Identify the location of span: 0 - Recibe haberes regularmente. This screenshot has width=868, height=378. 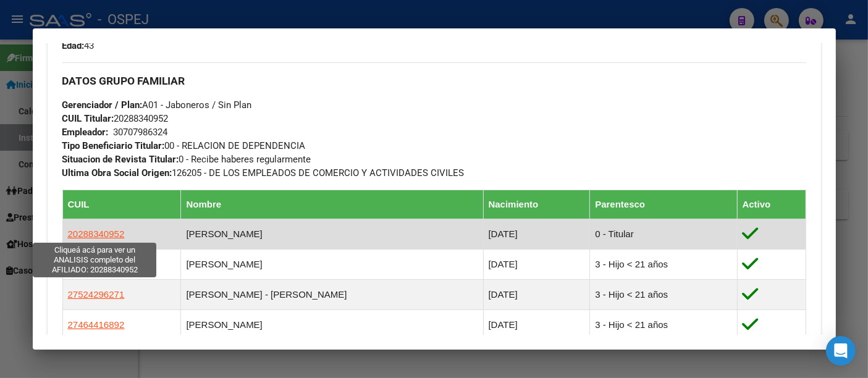
(186, 159).